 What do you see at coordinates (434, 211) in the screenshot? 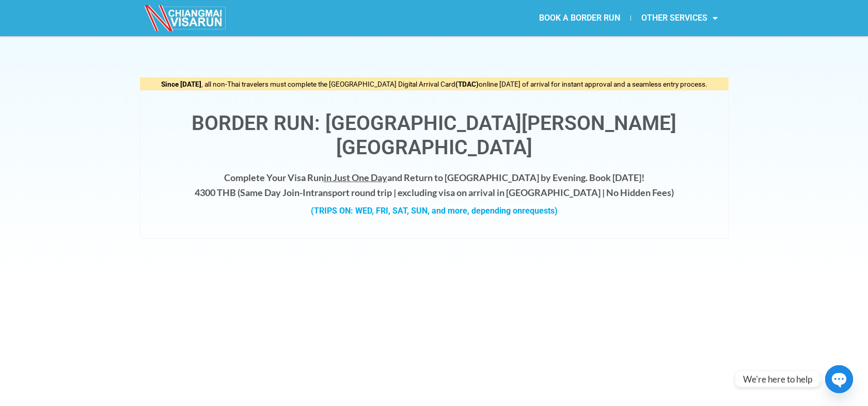
I see `strong: (TRIPS ON: WED, FRI, SAT, SUN, and more, depending on` at bounding box center [434, 211].